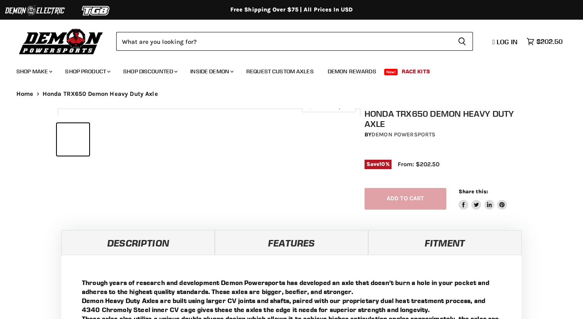 Image resolution: width=583 pixels, height=319 pixels. Describe the element at coordinates (150, 71) in the screenshot. I see `a: Shop Discounted` at that location.